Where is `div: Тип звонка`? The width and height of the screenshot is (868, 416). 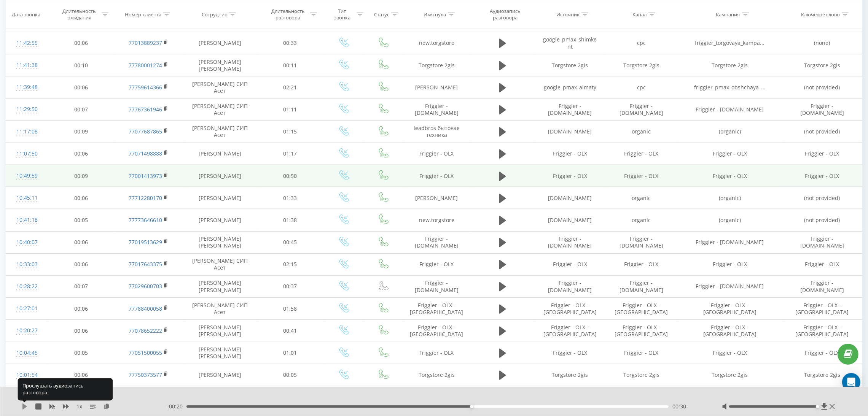
div: Тип звонка is located at coordinates (342, 14).